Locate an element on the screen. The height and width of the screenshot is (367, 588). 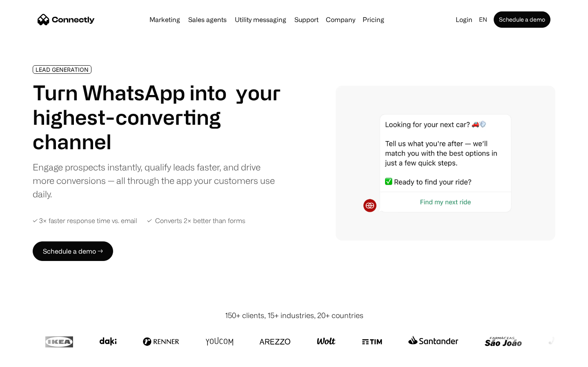
a: Support is located at coordinates (306, 19).